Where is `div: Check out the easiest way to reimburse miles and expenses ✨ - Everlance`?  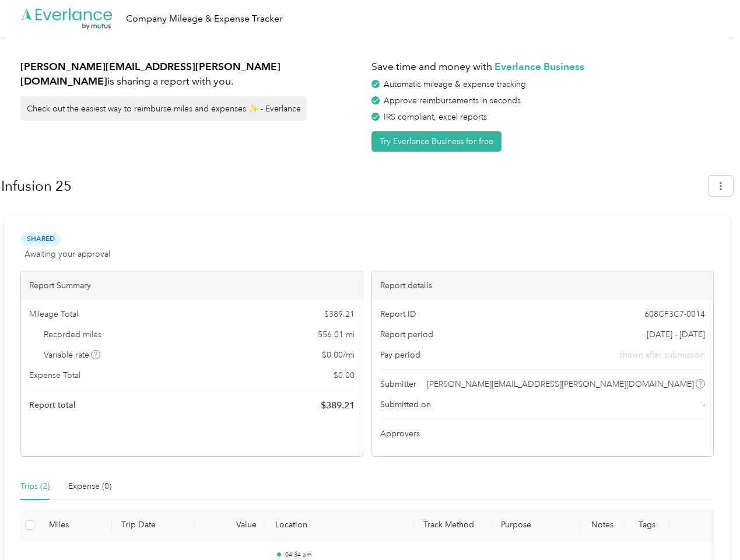
div: Check out the easiest way to reimburse miles and expenses ✨ - Everlance is located at coordinates (163, 109).